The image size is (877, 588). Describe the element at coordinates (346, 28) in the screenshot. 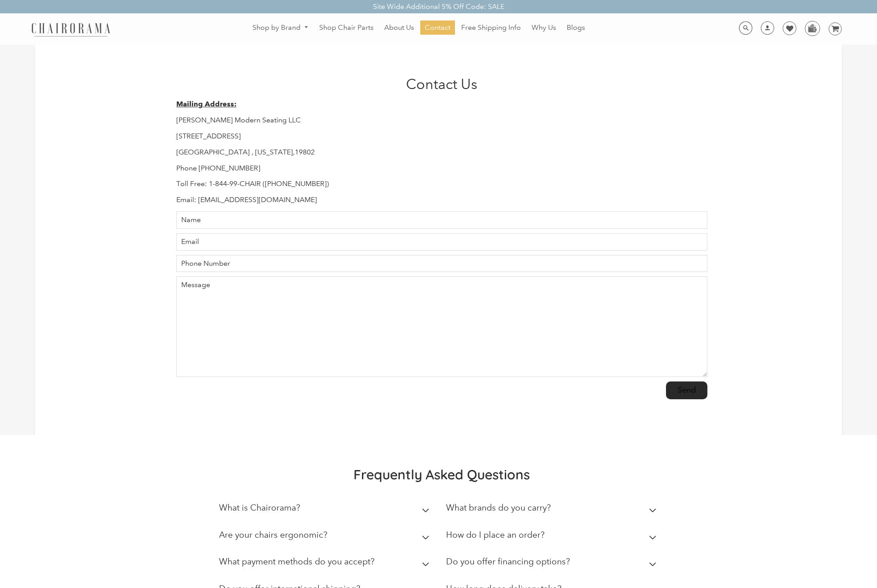

I see `a: Shop Chair Parts` at that location.